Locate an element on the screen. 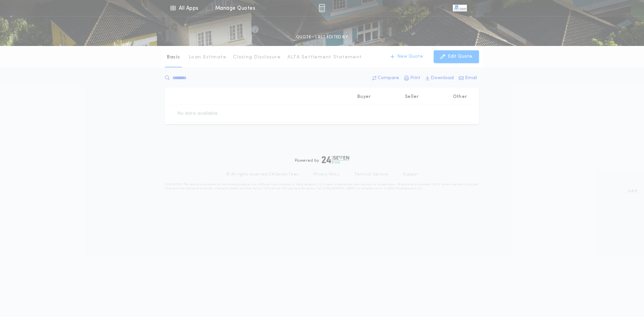 Image resolution: width=644 pixels, height=317 pixels. a: Privacy Policy is located at coordinates (327, 174).